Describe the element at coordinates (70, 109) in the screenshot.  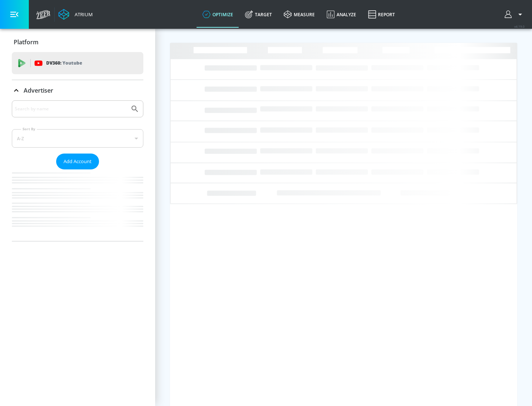
I see `input: Search by name` at that location.